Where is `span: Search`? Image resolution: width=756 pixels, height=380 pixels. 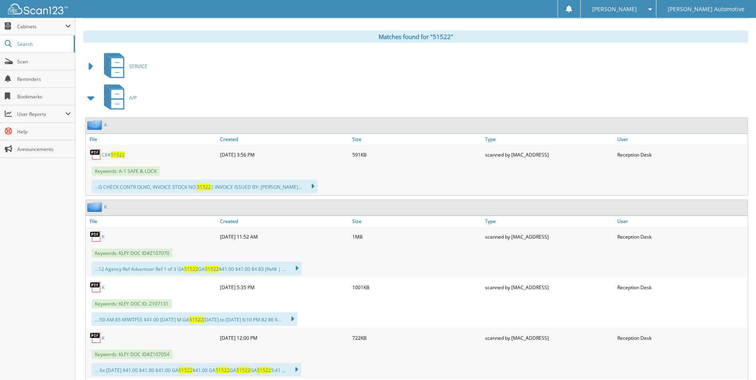 span: Search is located at coordinates (43, 44).